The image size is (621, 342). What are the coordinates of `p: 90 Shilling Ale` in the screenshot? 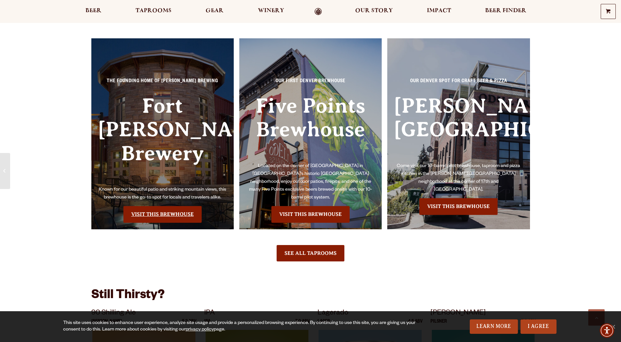 It's located at (144, 313).